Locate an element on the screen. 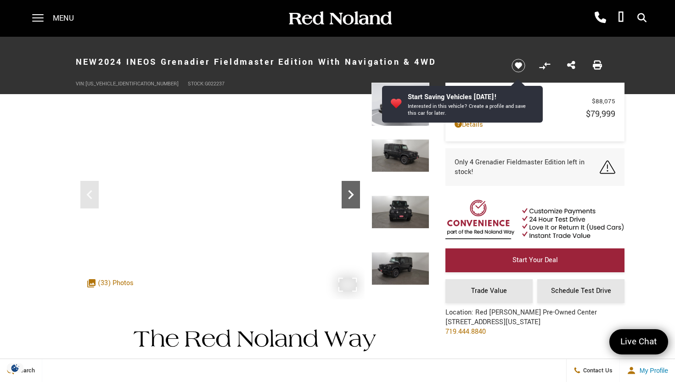 The width and height of the screenshot is (675, 382). a: Details is located at coordinates (535, 125).